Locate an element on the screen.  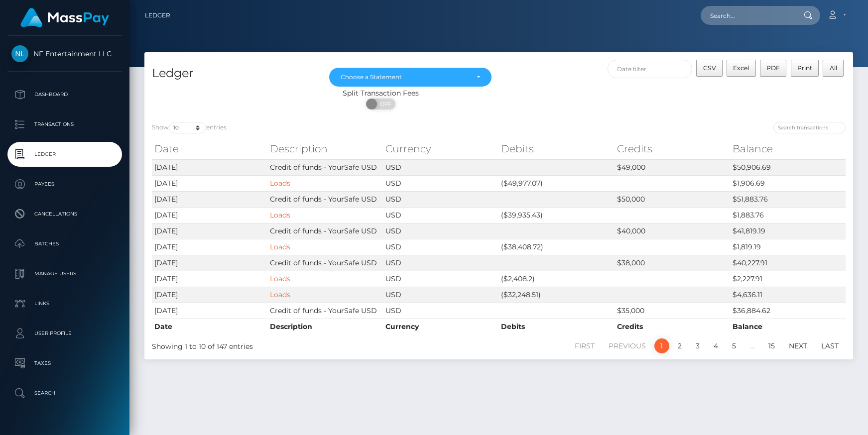
input: Search transactions is located at coordinates (809, 128).